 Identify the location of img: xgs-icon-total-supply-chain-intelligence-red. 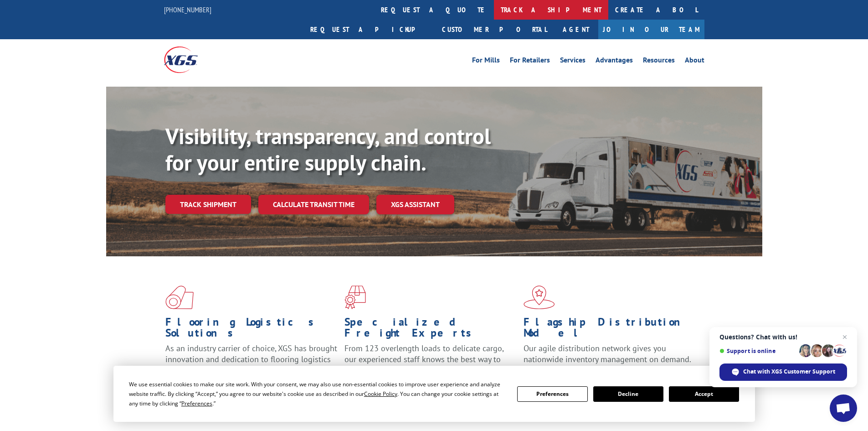
(179, 297).